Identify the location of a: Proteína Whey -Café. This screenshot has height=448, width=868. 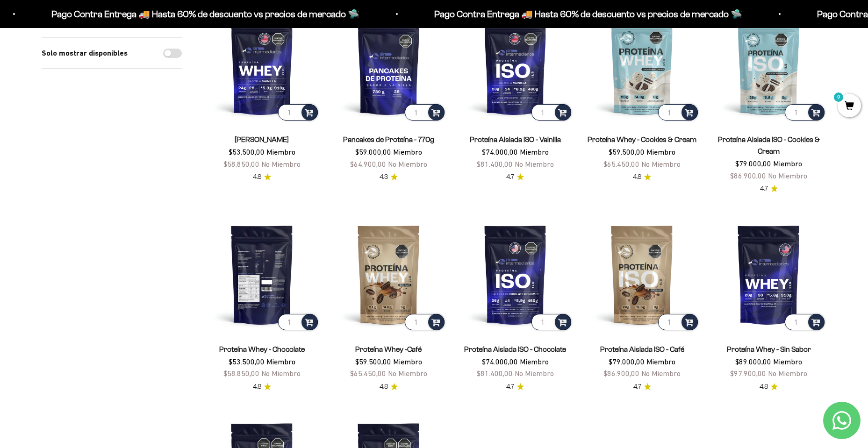
(389, 349).